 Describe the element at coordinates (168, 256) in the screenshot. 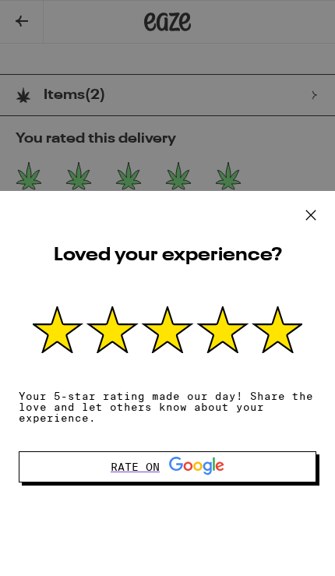

I see `h2: Loved your experience?` at that location.